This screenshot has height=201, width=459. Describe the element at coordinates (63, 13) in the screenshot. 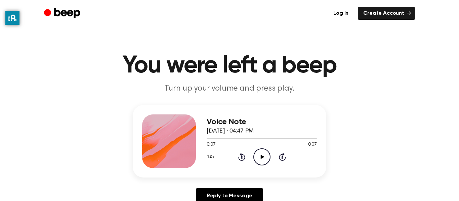

I see `a: Beep` at that location.